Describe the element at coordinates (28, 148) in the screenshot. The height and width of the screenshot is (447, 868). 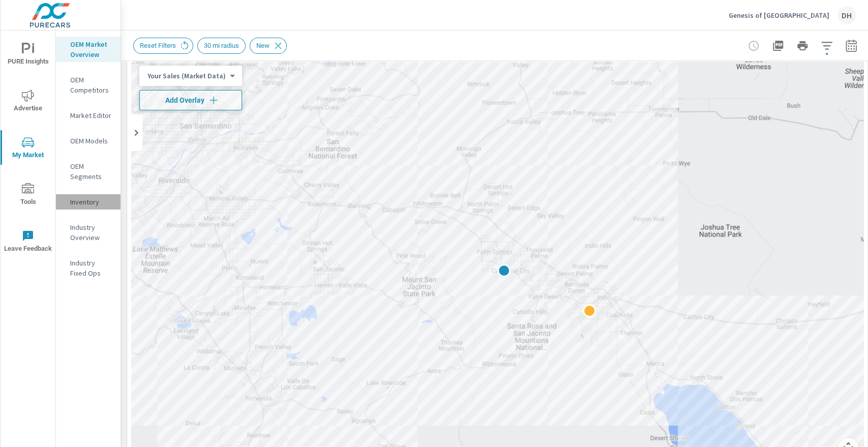
I see `span: My Market` at that location.